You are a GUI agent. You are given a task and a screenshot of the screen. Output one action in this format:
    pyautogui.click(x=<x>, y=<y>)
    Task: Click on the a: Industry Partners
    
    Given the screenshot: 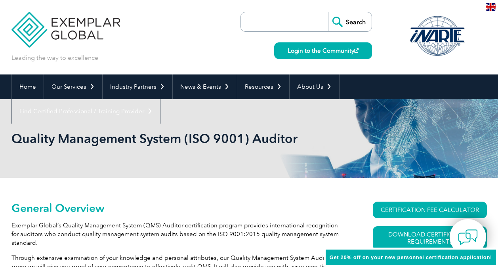 What is the action you would take?
    pyautogui.click(x=137, y=87)
    